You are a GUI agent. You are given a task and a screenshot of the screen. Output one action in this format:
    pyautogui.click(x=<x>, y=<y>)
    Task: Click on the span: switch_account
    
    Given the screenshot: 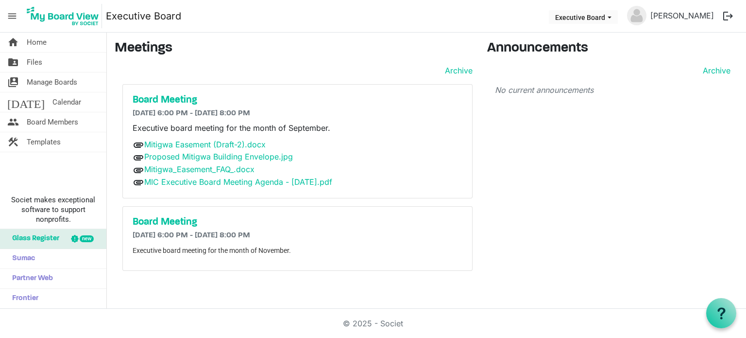 What is the action you would take?
    pyautogui.click(x=13, y=82)
    